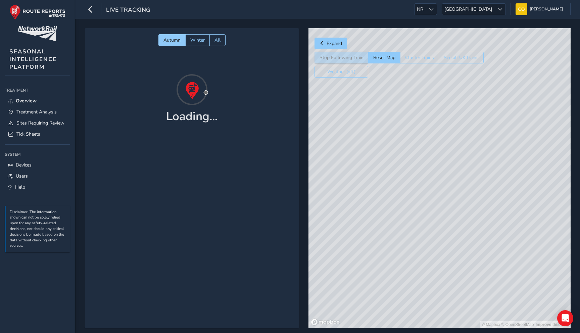 The image size is (580, 333). What do you see at coordinates (197, 40) in the screenshot?
I see `span: Winter` at bounding box center [197, 40].